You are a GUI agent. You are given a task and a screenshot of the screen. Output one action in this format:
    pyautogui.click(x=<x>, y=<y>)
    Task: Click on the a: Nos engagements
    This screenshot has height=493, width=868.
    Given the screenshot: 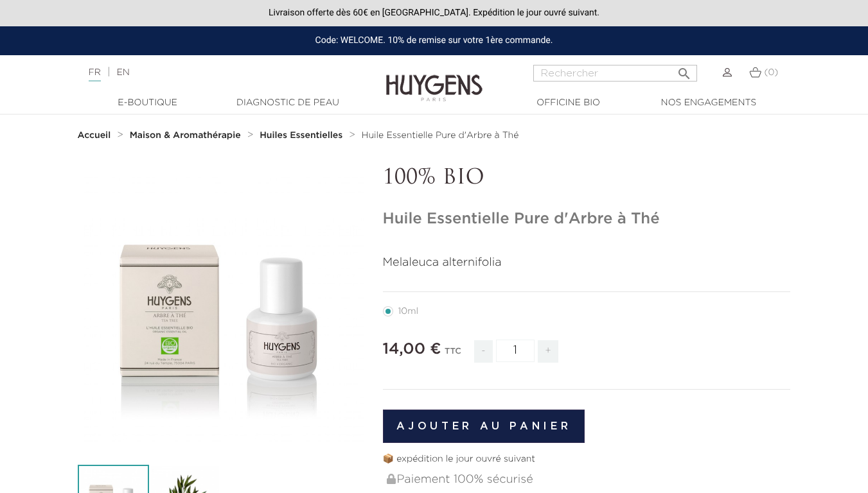 What is the action you would take?
    pyautogui.click(x=708, y=103)
    